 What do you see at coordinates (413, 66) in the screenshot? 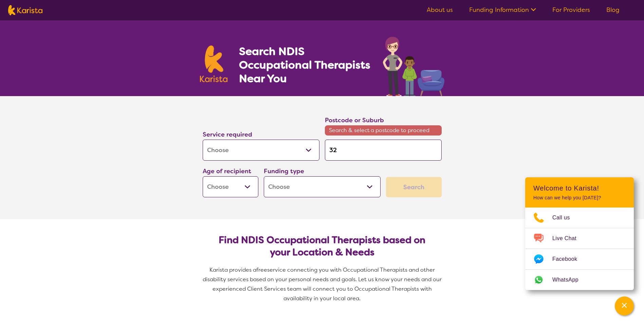
I see `img: occupational-therapy` at bounding box center [413, 66].